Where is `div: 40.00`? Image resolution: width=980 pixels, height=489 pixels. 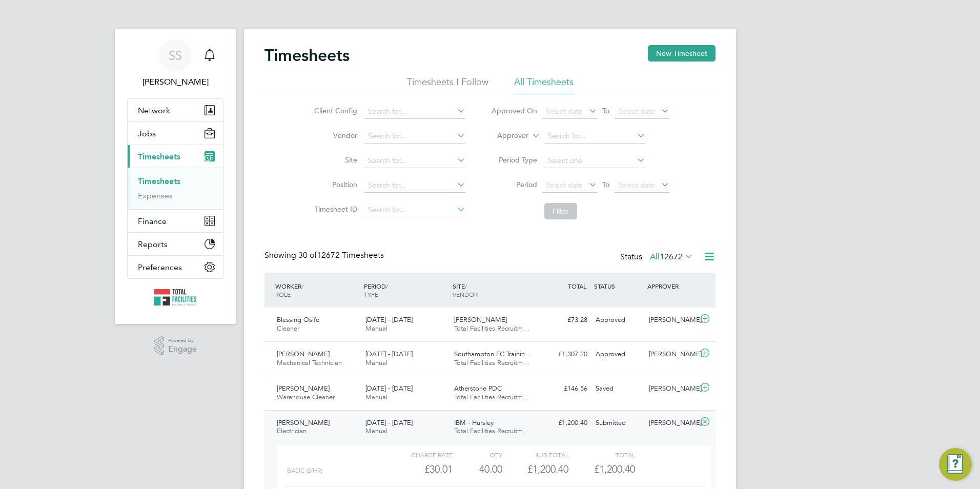
div: 40.00 is located at coordinates (477, 469).